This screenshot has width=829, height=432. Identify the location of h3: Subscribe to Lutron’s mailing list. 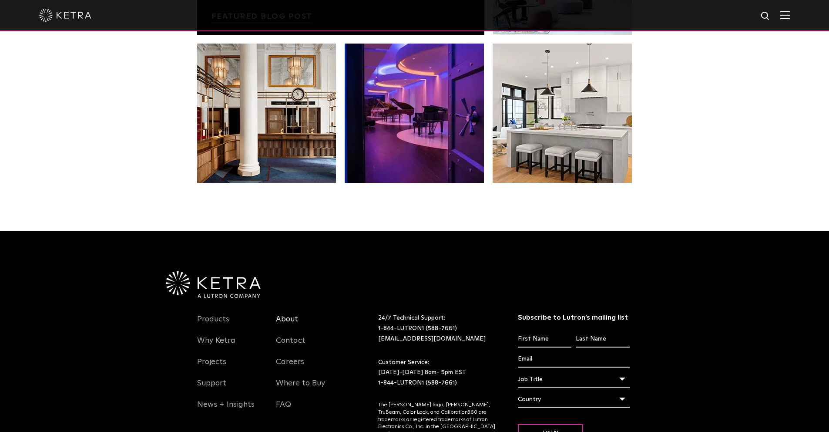
(574, 317).